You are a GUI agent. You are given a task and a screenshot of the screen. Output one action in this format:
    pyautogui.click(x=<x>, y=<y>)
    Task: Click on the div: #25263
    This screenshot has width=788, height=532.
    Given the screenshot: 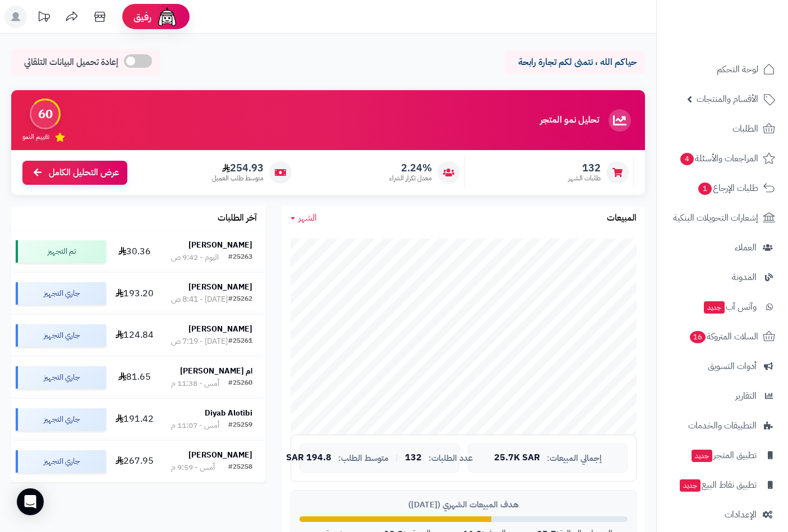 What is the action you would take?
    pyautogui.click(x=240, y=258)
    